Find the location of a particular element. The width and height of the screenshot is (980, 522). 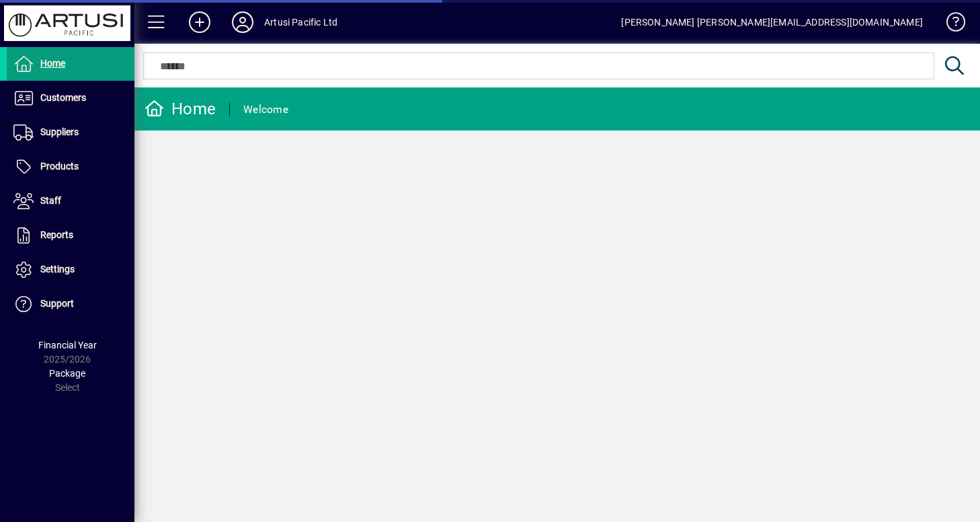

a: Knowledge Base is located at coordinates (950, 24).